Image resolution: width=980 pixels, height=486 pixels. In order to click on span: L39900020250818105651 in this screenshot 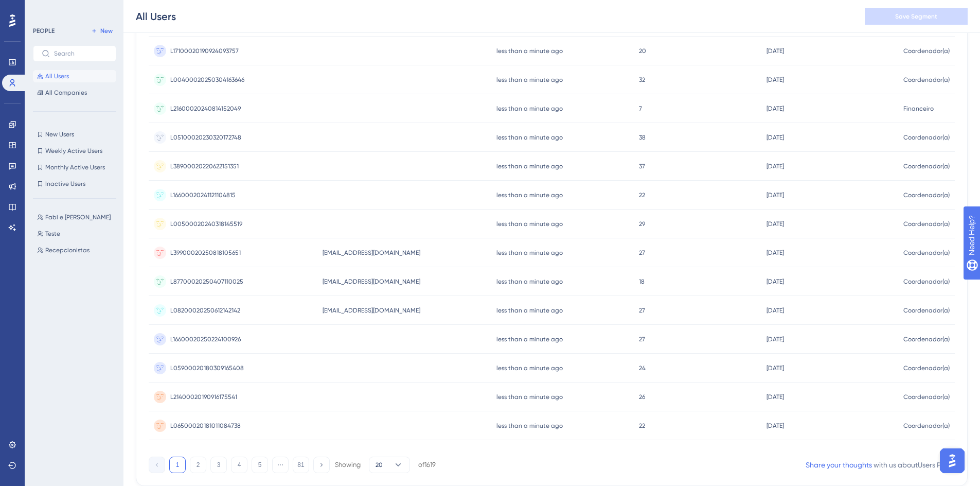, I will do `click(205, 253)`.